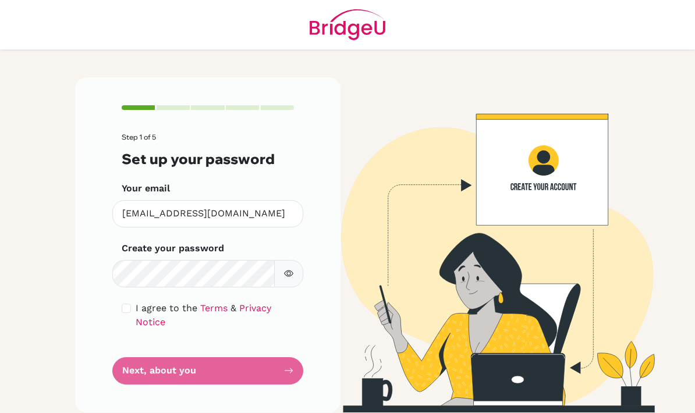 The height and width of the screenshot is (413, 695). I want to click on span: I agree to the, so click(166, 308).